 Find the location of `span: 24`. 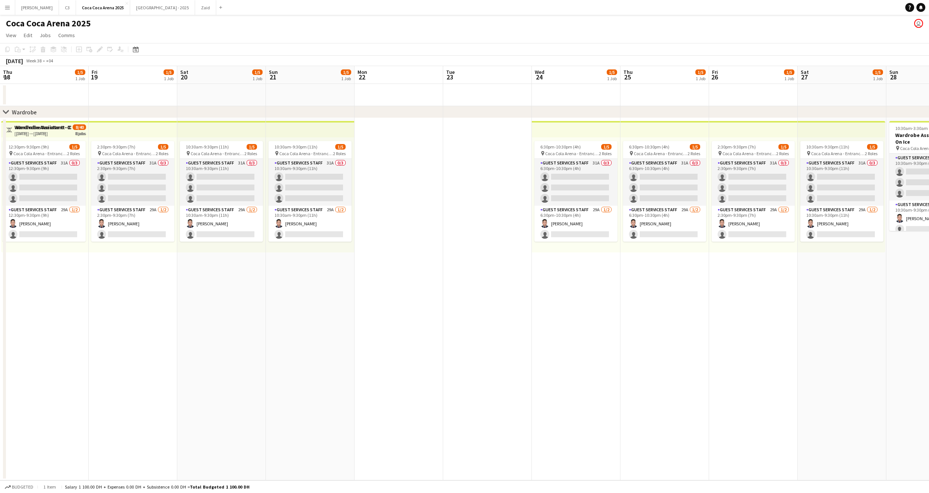

span: 24 is located at coordinates (539, 77).